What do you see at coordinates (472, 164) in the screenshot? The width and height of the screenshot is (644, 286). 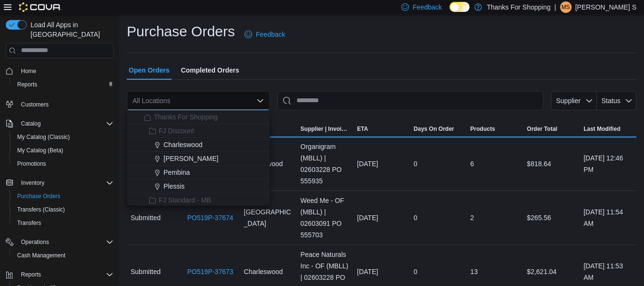 I see `span: 6` at bounding box center [472, 164].